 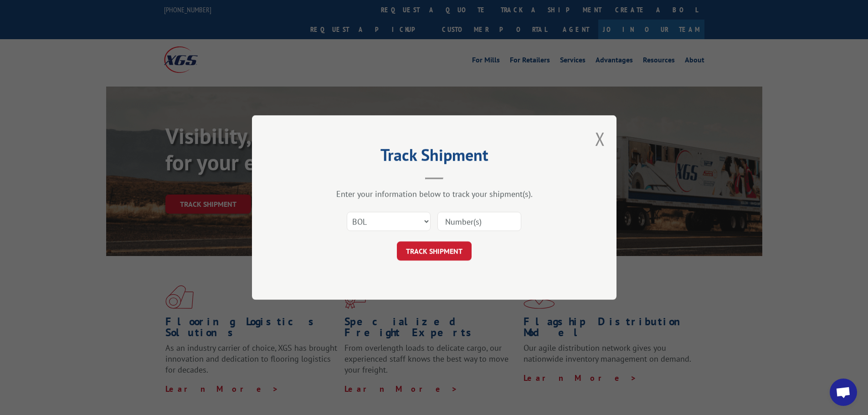 What do you see at coordinates (434, 194) in the screenshot?
I see `div: Enter your information below to track your shipment(s).` at bounding box center [434, 194].